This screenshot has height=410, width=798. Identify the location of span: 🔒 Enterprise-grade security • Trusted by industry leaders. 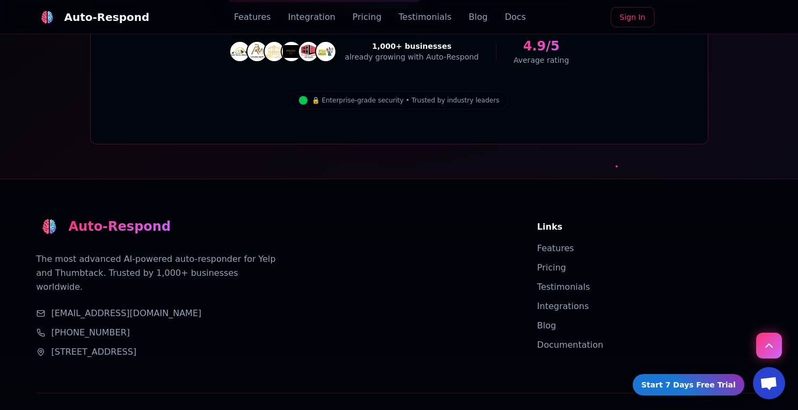
(406, 100).